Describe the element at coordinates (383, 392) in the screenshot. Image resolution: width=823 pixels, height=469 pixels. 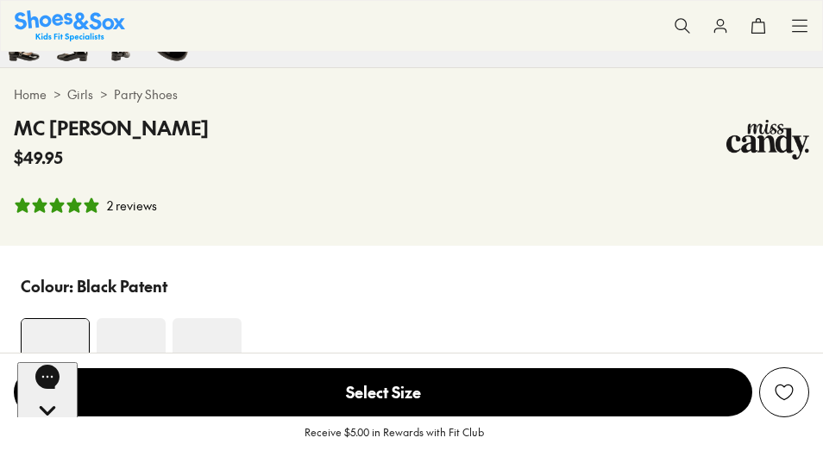
I see `span: Select Size` at that location.